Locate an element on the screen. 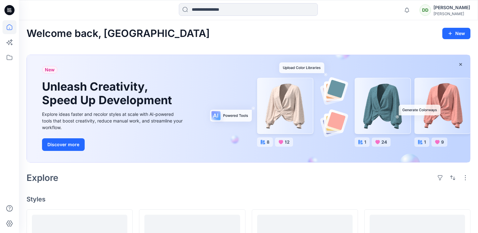  button: Discover more is located at coordinates (63, 145).